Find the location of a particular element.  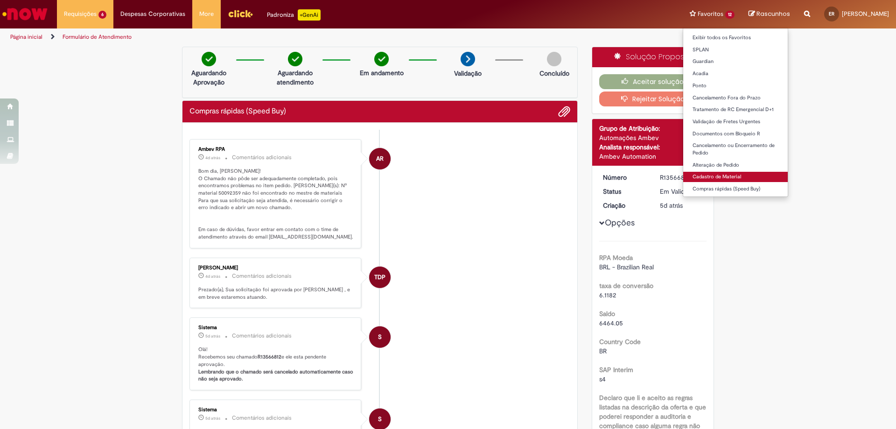

img: ServiceNow is located at coordinates (25, 14).